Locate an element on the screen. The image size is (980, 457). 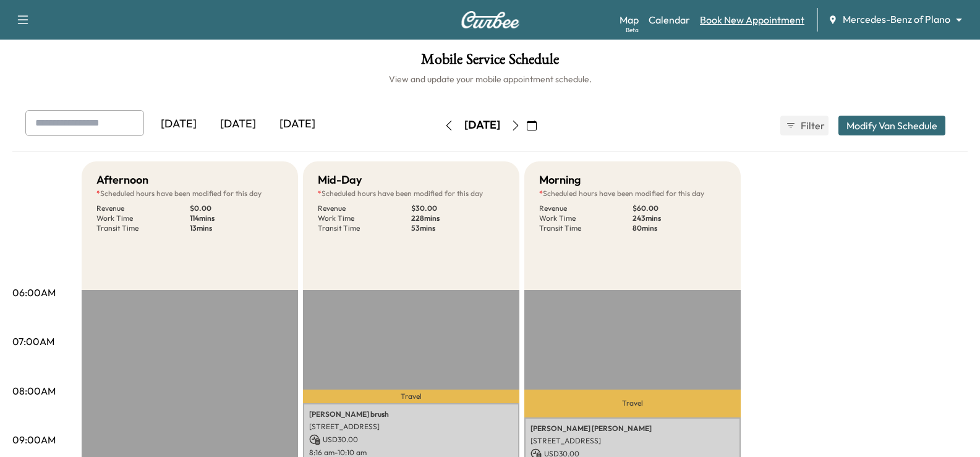
span: Filter is located at coordinates (811, 126).